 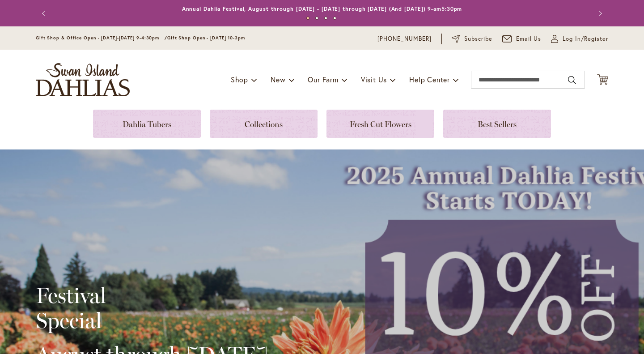 What do you see at coordinates (522, 39) in the screenshot?
I see `a: Email Us` at bounding box center [522, 39].